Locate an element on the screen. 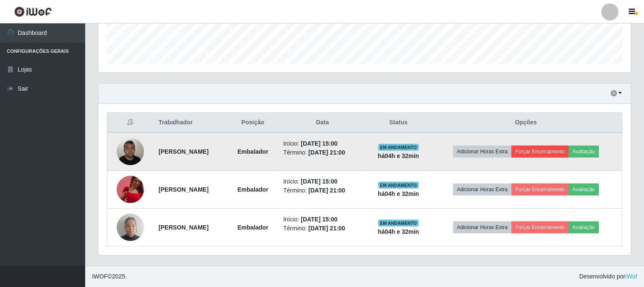  img: 1742940003464.jpeg is located at coordinates (131, 227).